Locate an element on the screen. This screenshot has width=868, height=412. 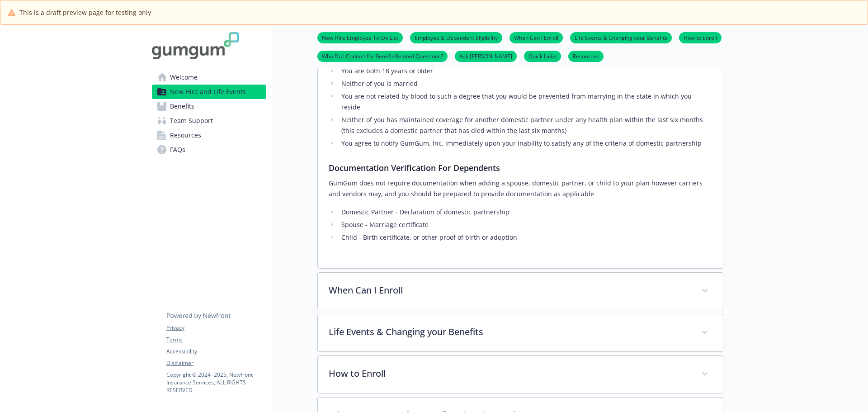
span: This is a draft preview page for testing only is located at coordinates (85, 12).